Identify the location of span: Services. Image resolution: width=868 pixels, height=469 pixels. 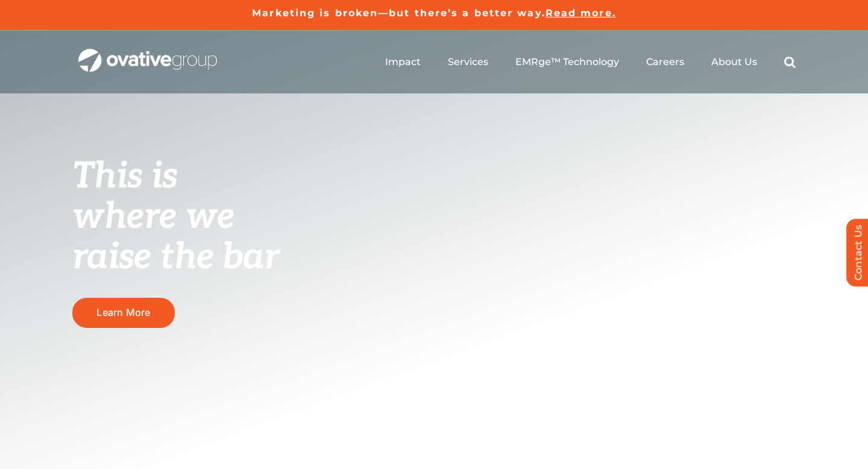
(468, 62).